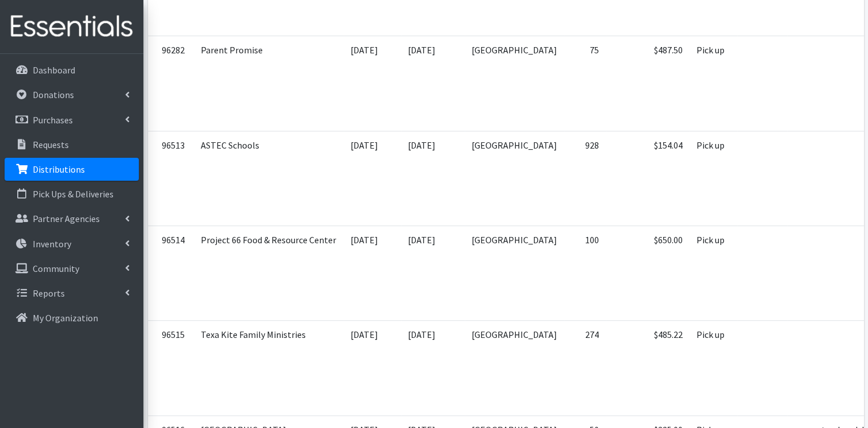  What do you see at coordinates (72, 95) in the screenshot?
I see `a: Donations` at bounding box center [72, 95].